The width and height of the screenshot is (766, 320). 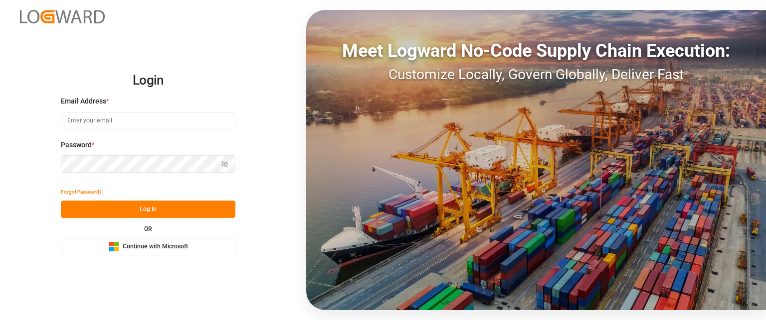 I want to click on div: Customize Locally, Govern Globally, Deliver Fast, so click(x=536, y=75).